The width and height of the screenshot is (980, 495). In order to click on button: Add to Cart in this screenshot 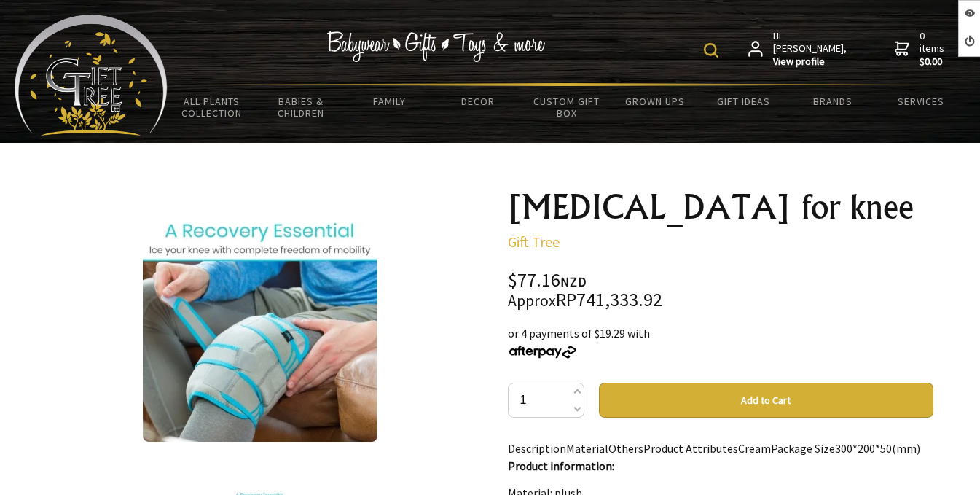, I will do `click(766, 400)`.